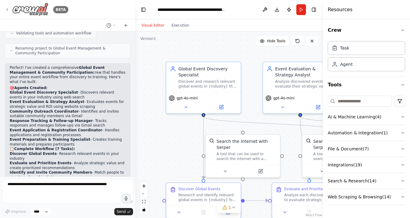 This screenshot has width=410, height=218. What do you see at coordinates (126, 199) in the screenshot?
I see `button: Click to speak your automation idea` at bounding box center [126, 199].